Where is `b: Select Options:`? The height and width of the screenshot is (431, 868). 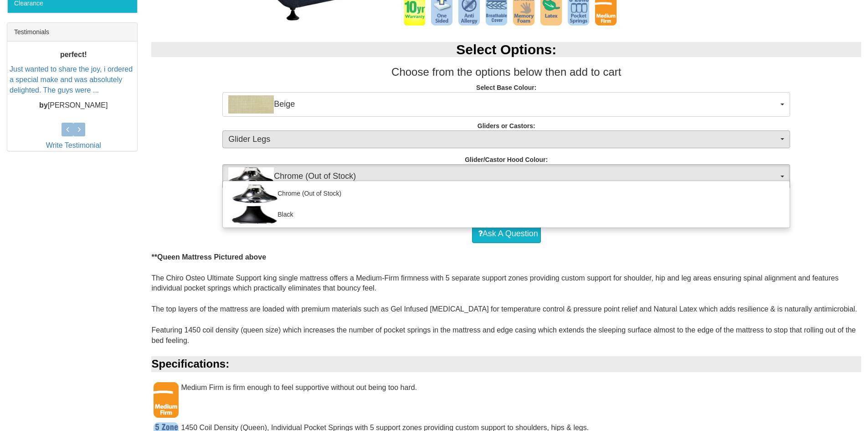
b: Select Options: is located at coordinates (506, 50).